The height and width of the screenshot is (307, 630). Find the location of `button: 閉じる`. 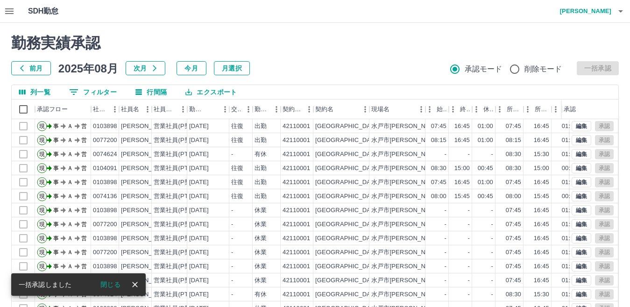

button: 閉じる is located at coordinates (110, 285).